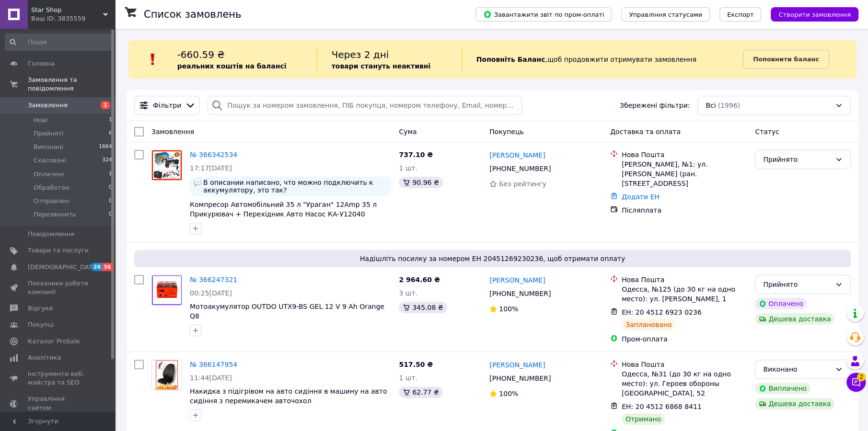  I want to click on img: :speech_balloon:, so click(197, 183).